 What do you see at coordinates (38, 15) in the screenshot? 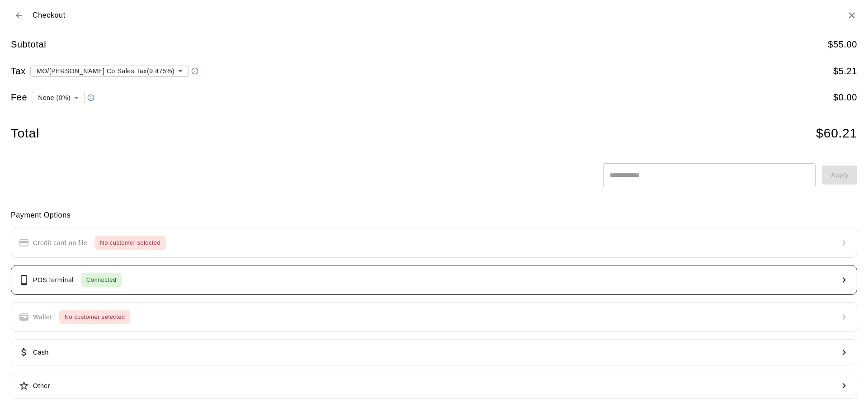
I see `div: Checkout` at bounding box center [38, 15].